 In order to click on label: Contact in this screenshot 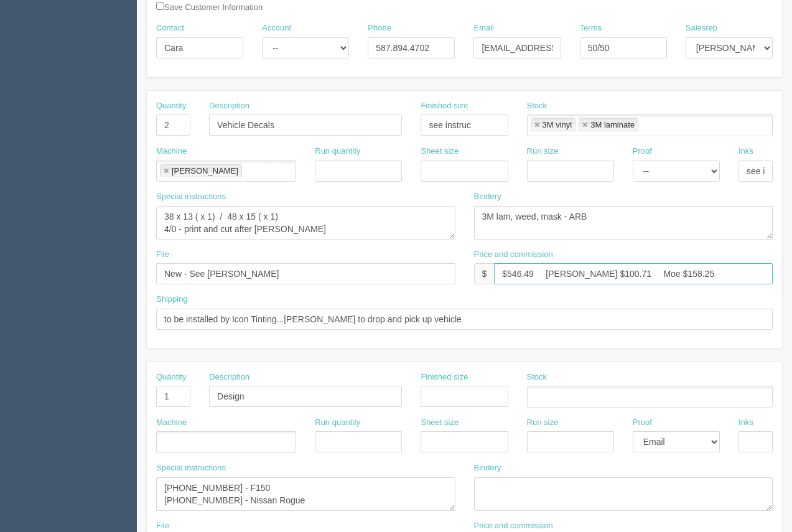, I will do `click(169, 28)`.